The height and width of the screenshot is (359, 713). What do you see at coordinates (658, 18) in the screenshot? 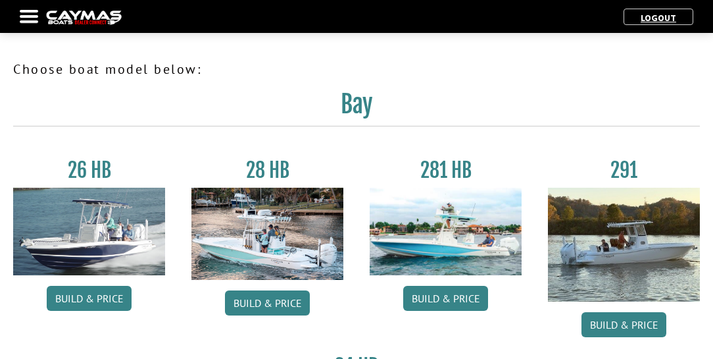
I see `a: Logout` at bounding box center [658, 18].